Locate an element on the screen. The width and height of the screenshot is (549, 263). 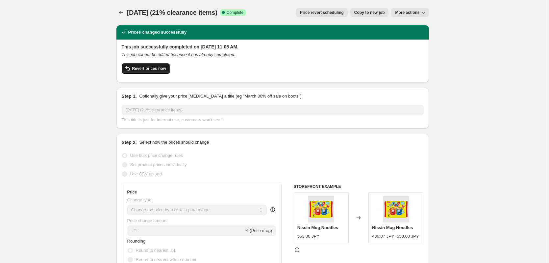
div: 436.87 JPY is located at coordinates (383, 236).